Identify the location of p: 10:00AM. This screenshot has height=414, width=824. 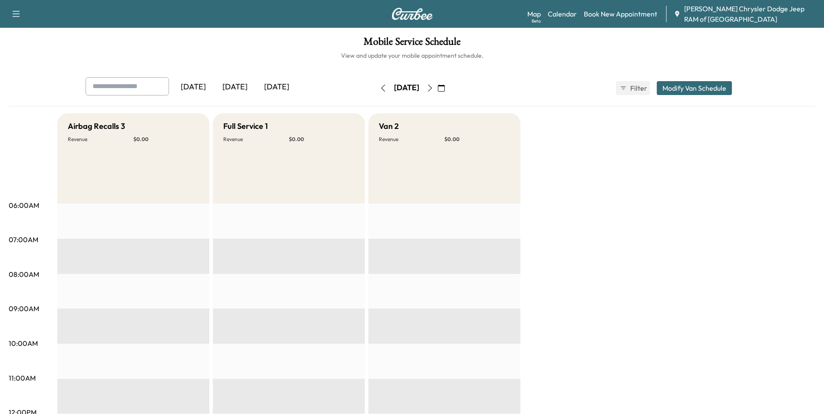
(23, 344).